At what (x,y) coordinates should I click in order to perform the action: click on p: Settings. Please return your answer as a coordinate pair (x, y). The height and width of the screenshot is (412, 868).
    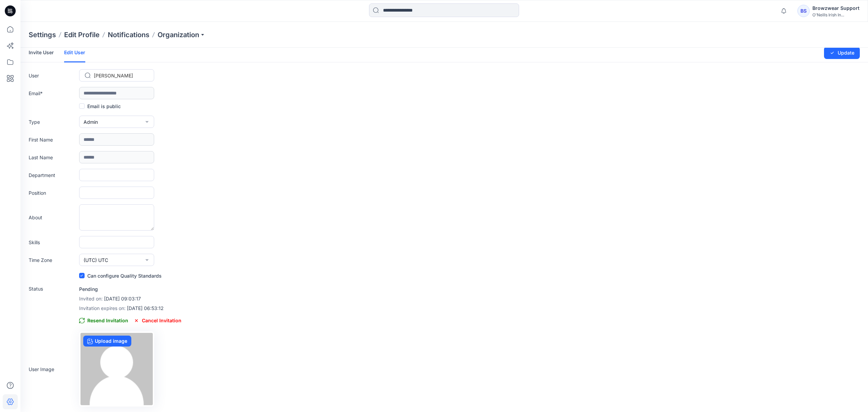
    Looking at the image, I should click on (42, 35).